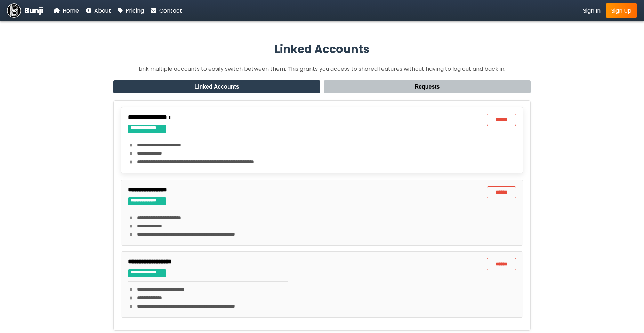 Image resolution: width=644 pixels, height=333 pixels. Describe the element at coordinates (322, 49) in the screenshot. I see `h2: Linked Accounts` at that location.